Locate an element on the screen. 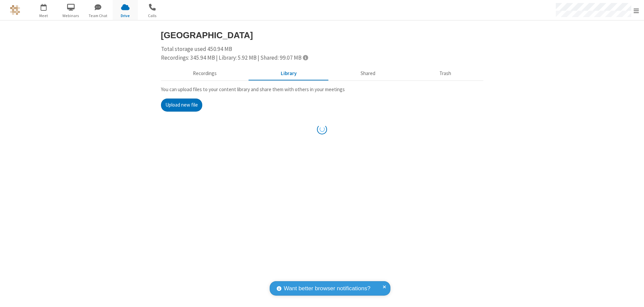  button: Recorded meetings is located at coordinates (205, 73).